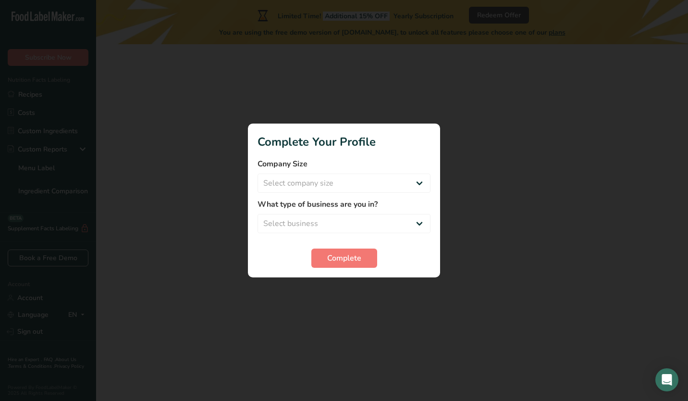  Describe the element at coordinates (344, 258) in the screenshot. I see `span: Complete` at that location.